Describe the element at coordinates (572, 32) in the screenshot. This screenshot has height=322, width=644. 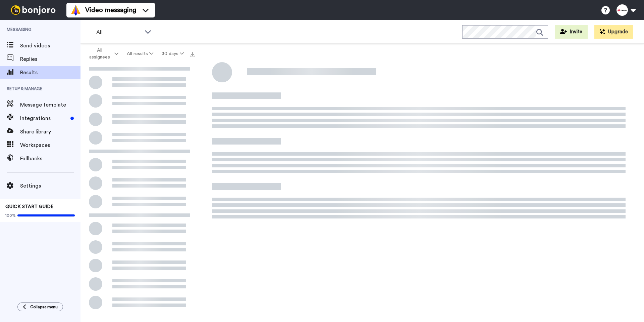
I see `a: Invite` at that location.